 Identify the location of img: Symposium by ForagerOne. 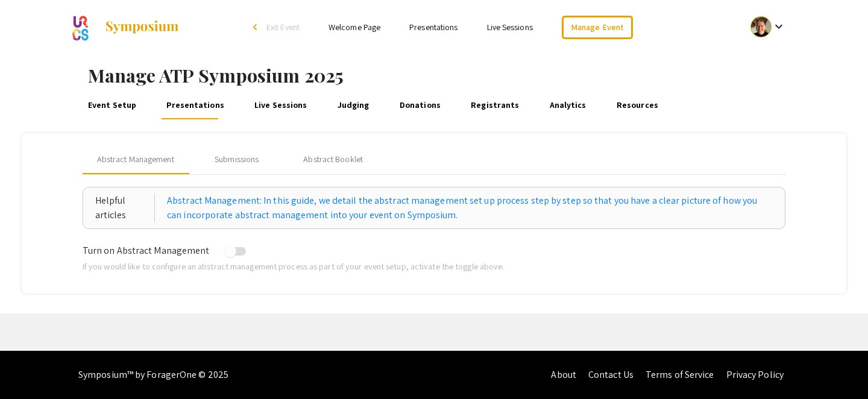
(142, 28).